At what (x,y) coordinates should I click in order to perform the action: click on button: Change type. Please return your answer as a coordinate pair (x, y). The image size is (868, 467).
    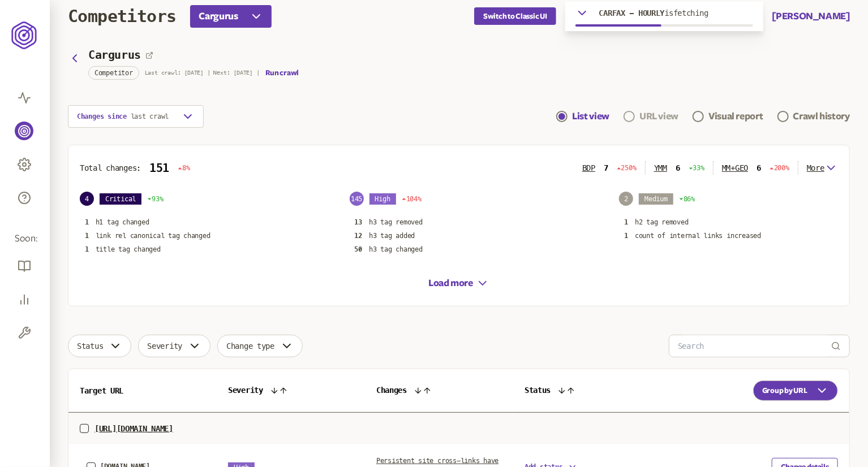
    Looking at the image, I should click on (260, 346).